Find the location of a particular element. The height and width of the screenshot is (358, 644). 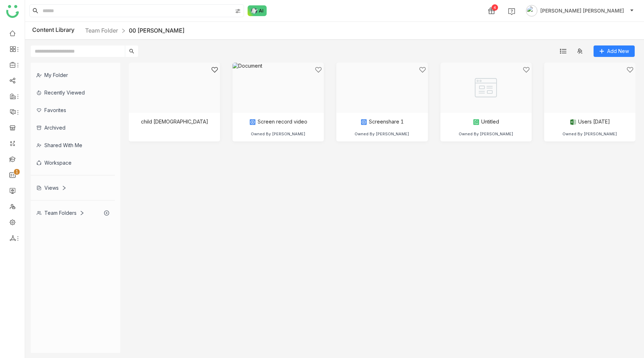

button: Add New is located at coordinates (614, 51).